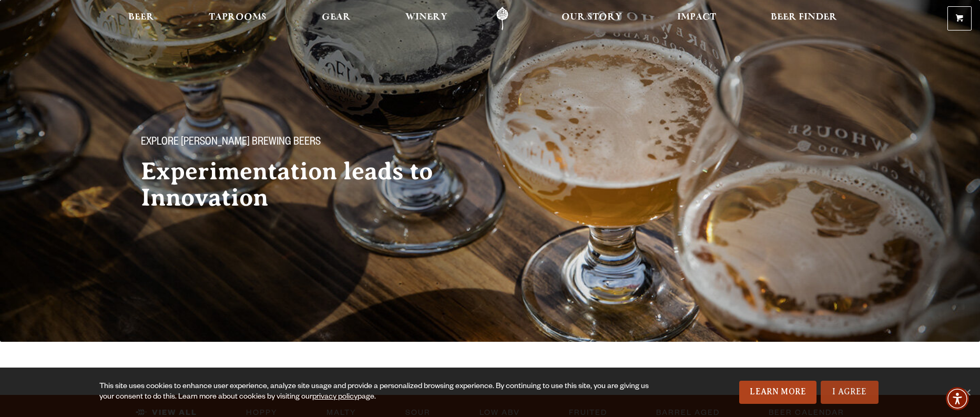 The height and width of the screenshot is (417, 980). Describe the element at coordinates (305, 184) in the screenshot. I see `h2: Experimentation leads to Innovation` at that location.